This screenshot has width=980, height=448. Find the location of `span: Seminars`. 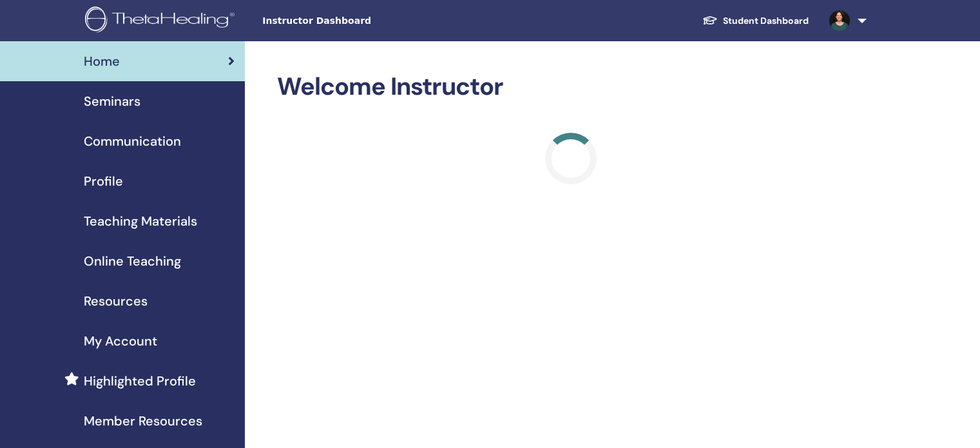

span: Seminars is located at coordinates (112, 101).